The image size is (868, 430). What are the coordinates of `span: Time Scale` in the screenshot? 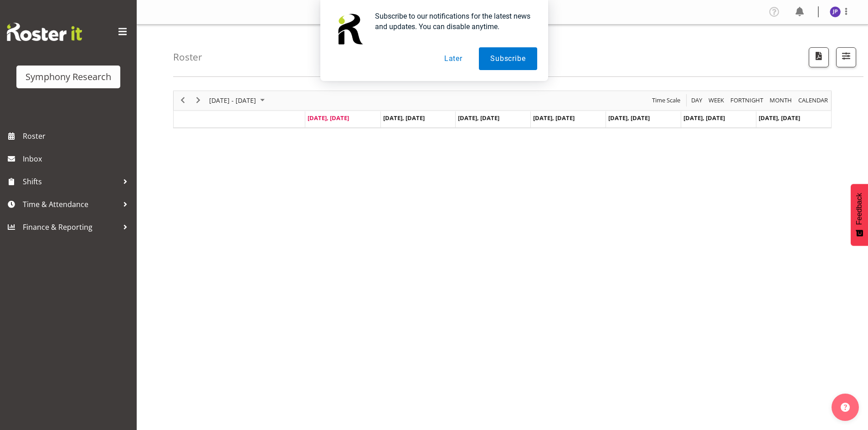 It's located at (666, 100).